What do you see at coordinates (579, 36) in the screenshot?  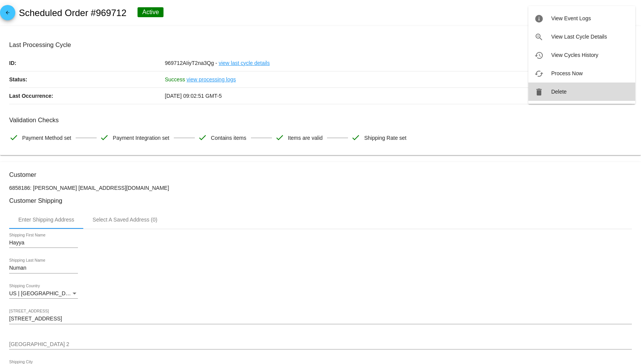 I see `span: View Last Cycle Details` at bounding box center [579, 36].